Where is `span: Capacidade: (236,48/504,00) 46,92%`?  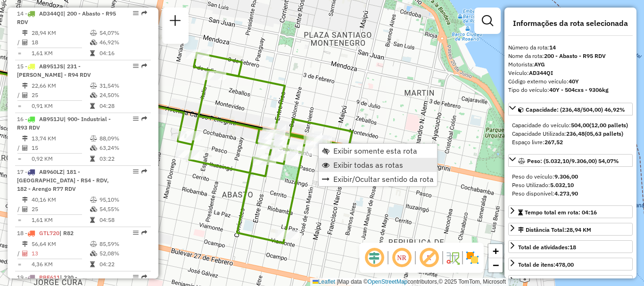
span: Capacidade: (236,48/504,00) 46,92% is located at coordinates (575, 109).